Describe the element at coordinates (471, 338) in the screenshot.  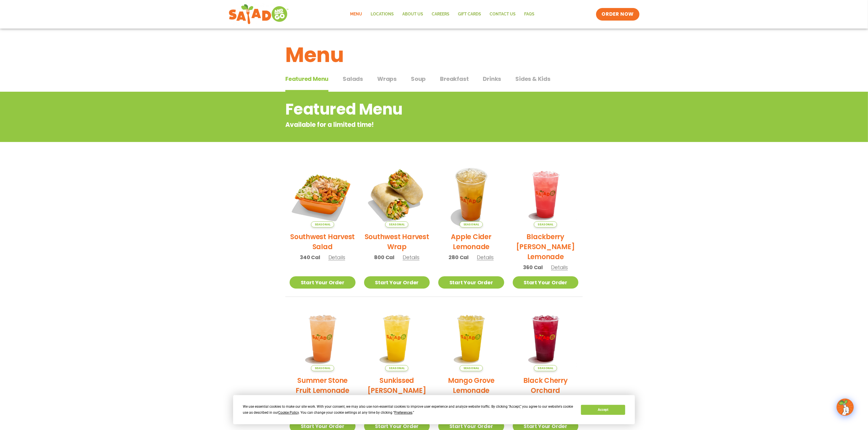
I see `img: Product photo for Mango Grove Lemonade` at that location.